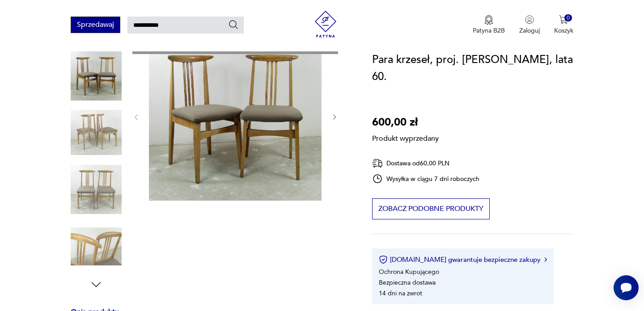  Describe the element at coordinates (489, 25) in the screenshot. I see `a: Ikona medaluPatyna B2B` at that location.